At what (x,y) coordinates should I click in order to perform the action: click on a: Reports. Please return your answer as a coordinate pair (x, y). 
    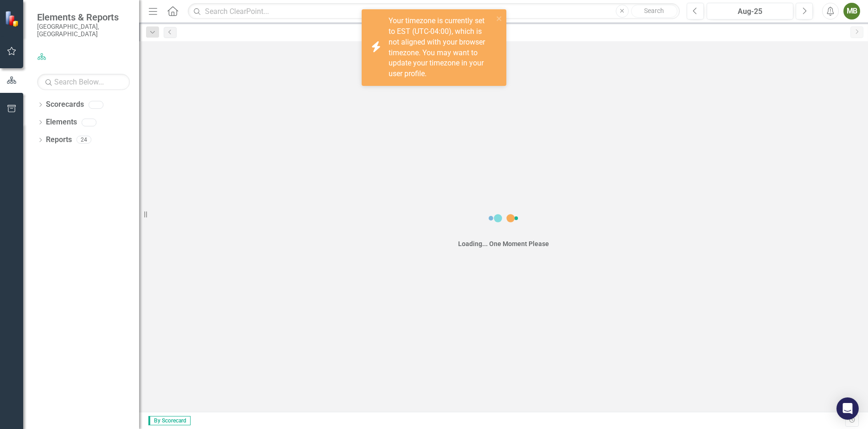
    Looking at the image, I should click on (59, 140).